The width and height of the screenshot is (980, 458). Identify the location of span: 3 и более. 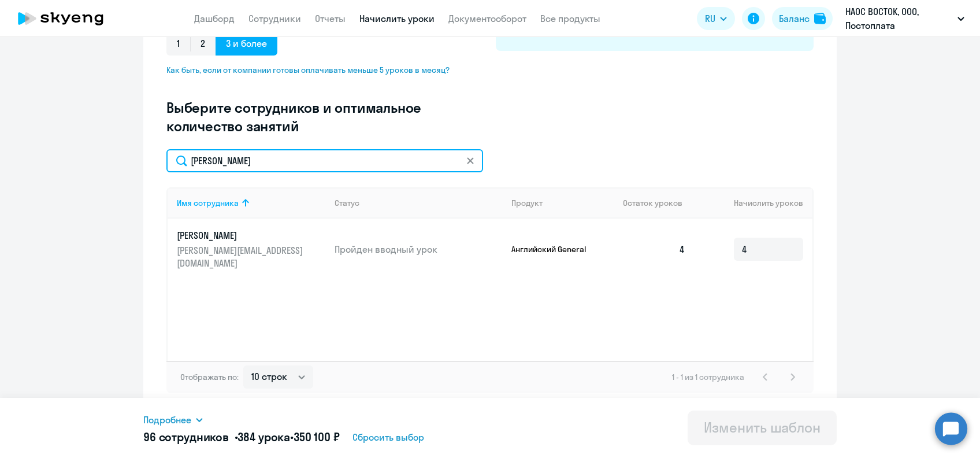
(246, 44).